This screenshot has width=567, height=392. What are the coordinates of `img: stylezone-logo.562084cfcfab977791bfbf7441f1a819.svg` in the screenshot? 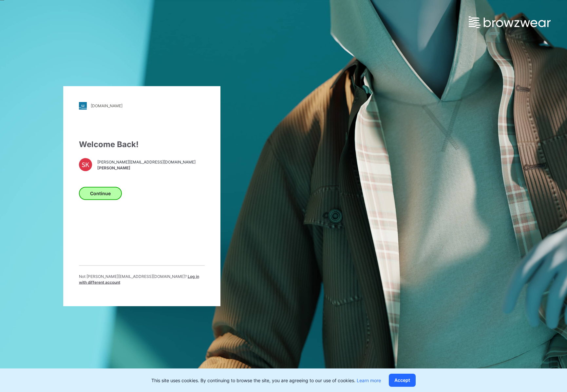 It's located at (83, 106).